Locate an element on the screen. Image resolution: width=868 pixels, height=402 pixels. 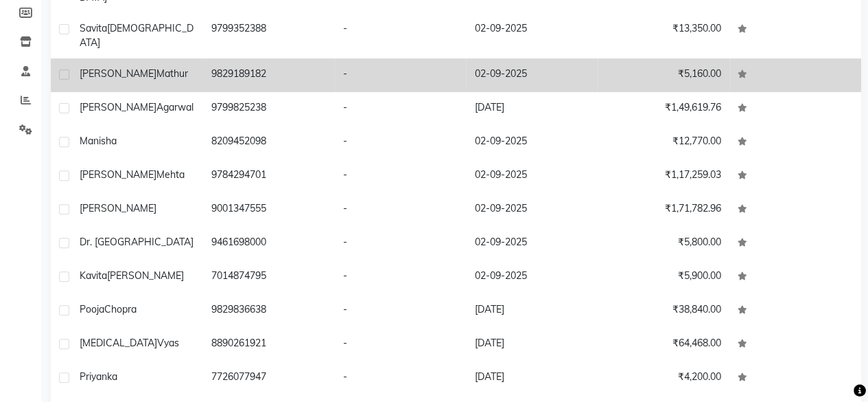
span: Agarwal is located at coordinates (175, 108).